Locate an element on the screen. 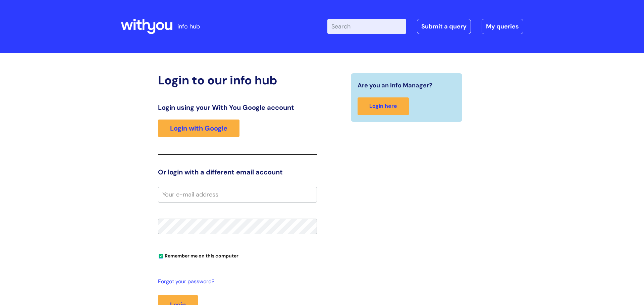 This screenshot has height=305, width=644. input: Remember me on this computer is located at coordinates (161, 256).